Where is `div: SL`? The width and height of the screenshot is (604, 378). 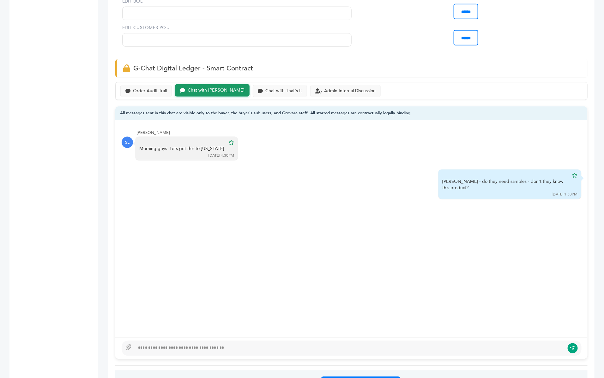
div: SL is located at coordinates (127, 142).